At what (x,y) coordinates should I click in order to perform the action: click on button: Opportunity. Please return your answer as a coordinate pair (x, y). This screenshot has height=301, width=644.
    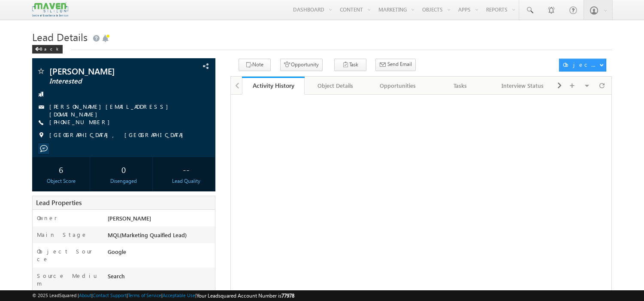
    Looking at the image, I should click on (301, 65).